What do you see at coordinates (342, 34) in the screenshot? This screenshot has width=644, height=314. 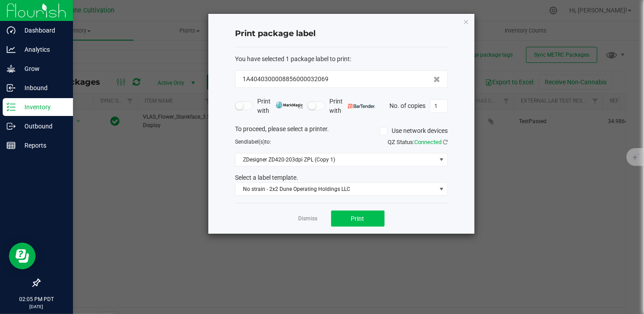 I see `h4: Print package label` at bounding box center [342, 34].